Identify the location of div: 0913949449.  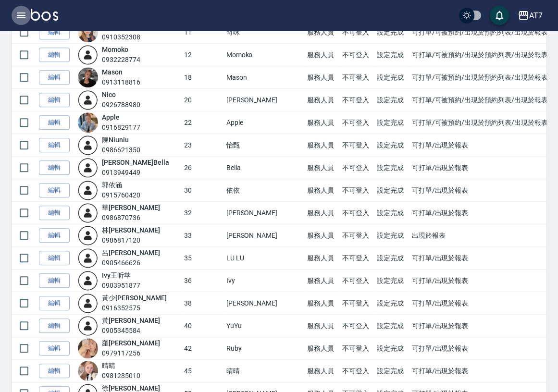
(135, 173).